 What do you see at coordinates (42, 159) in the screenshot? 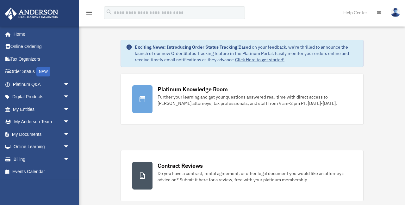
I see `a: Billingarrow_drop_down` at bounding box center [42, 159].